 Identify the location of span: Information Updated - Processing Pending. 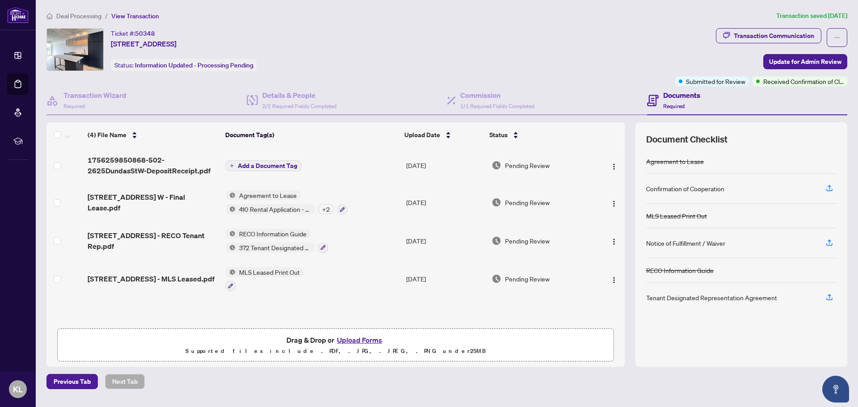
(194, 65).